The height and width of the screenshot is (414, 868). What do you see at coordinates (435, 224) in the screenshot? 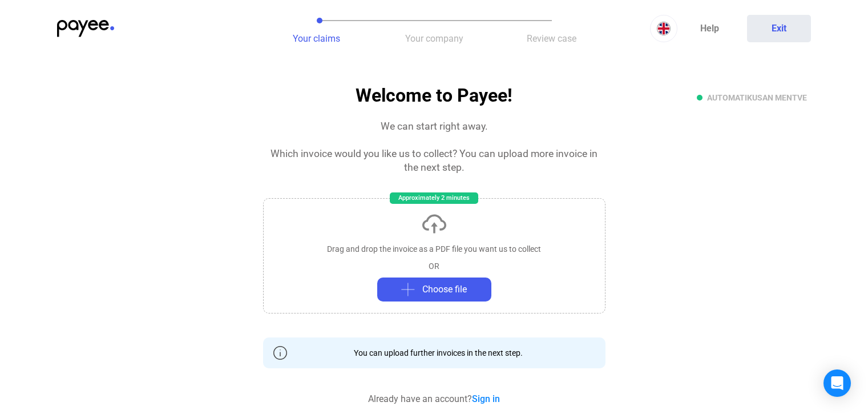
I see `img: upload-cloud` at bounding box center [435, 224].